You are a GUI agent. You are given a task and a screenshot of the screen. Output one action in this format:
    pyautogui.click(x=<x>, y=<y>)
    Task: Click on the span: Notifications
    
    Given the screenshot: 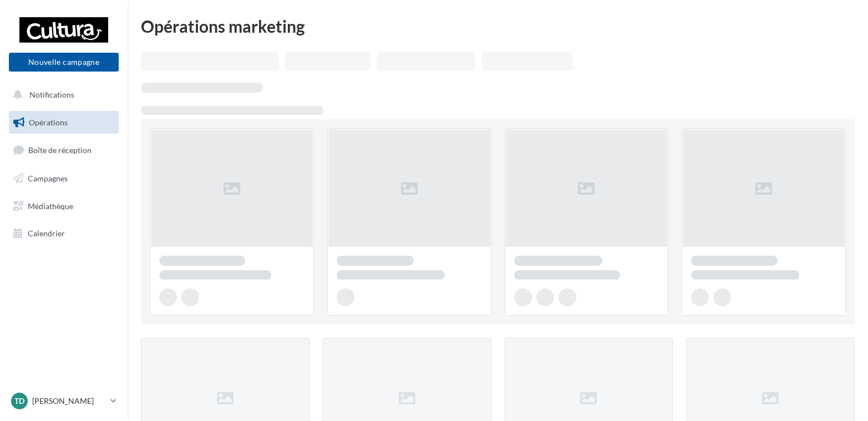 What is the action you would take?
    pyautogui.click(x=52, y=94)
    